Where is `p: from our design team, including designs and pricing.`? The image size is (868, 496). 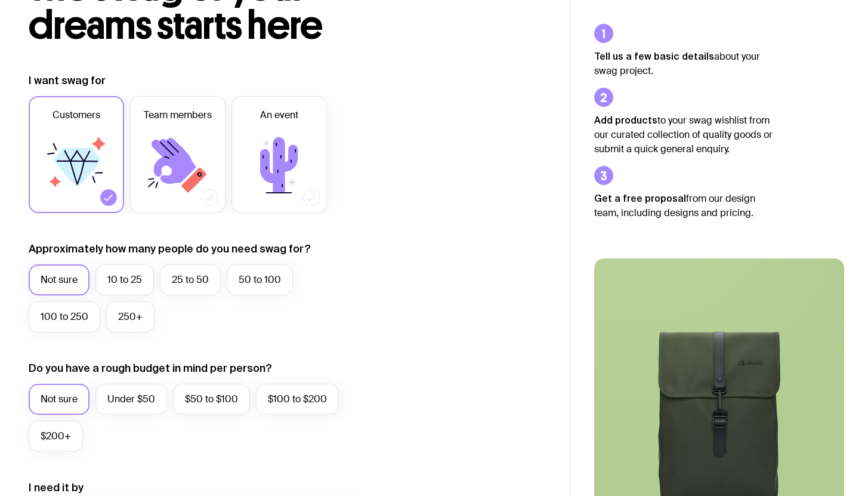
p: from our design team, including designs and pricing. is located at coordinates (684, 205).